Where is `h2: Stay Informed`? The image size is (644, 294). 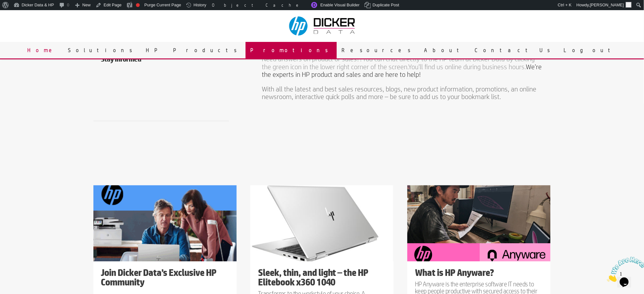
h2: Stay Informed is located at coordinates (161, 61).